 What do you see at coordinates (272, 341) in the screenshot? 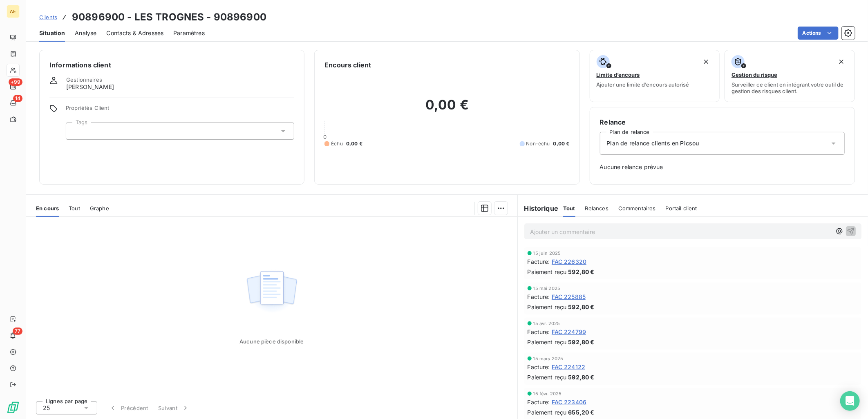
I see `span: Aucune pièce disponible` at bounding box center [272, 341].